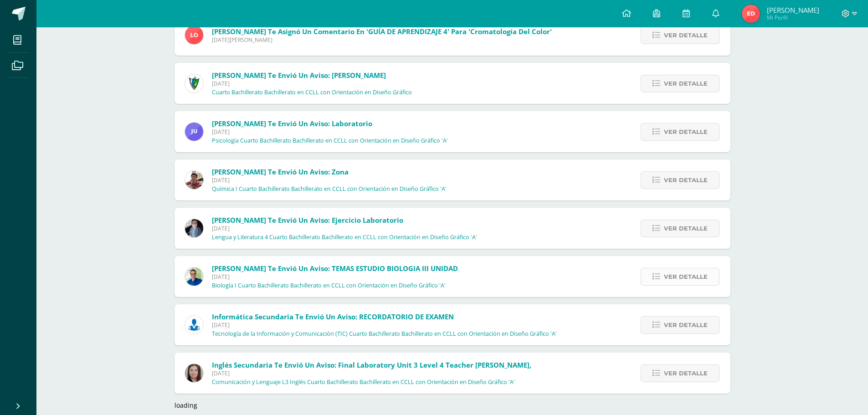 This screenshot has width=868, height=415. I want to click on img: cb93aa548b99414539690fcffb7d5efd.png, so click(194, 180).